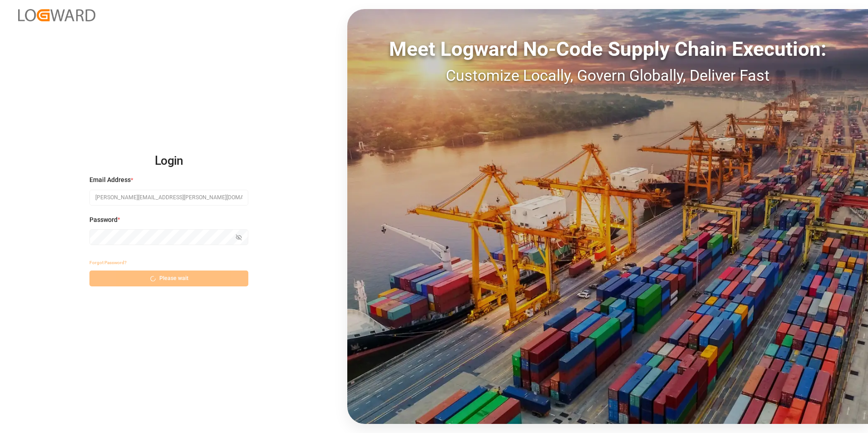  What do you see at coordinates (110, 180) in the screenshot?
I see `span: Email Address` at bounding box center [110, 180].